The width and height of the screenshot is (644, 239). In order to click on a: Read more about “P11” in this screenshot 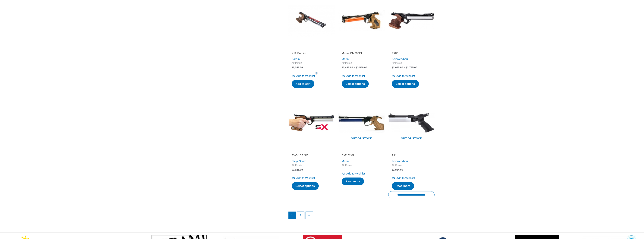, I will do `click(403, 186)`.